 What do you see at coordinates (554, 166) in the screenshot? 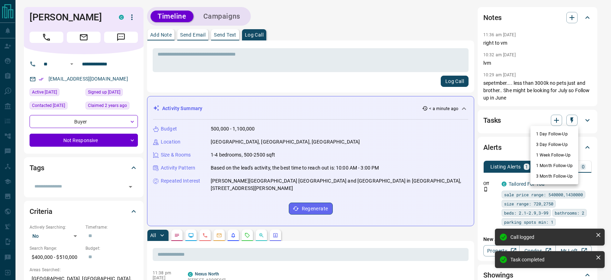
I see `li: 1 Month Follow-Up` at bounding box center [554, 166].